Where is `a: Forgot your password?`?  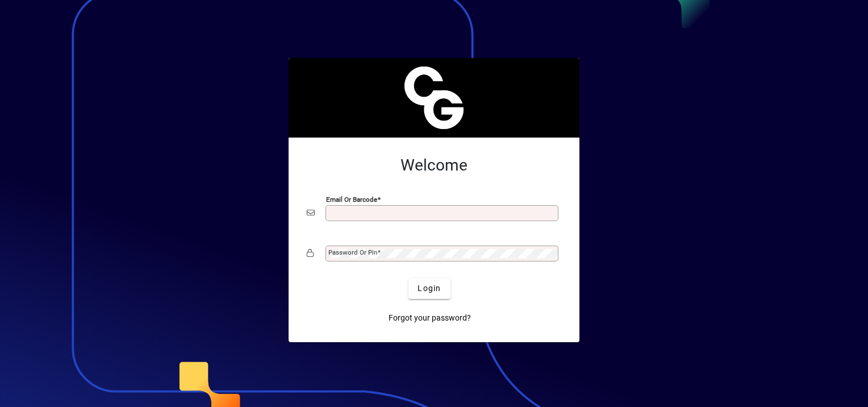 a: Forgot your password? is located at coordinates (429, 318).